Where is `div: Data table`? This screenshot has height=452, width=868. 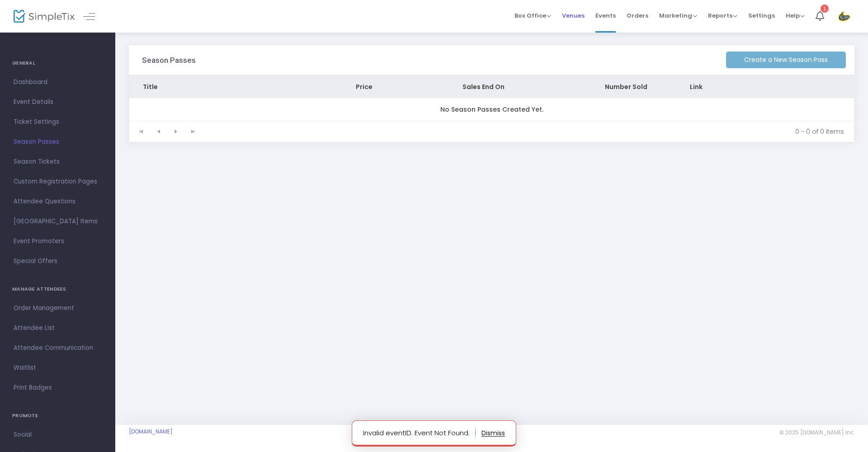 div: Data table is located at coordinates (492, 98).